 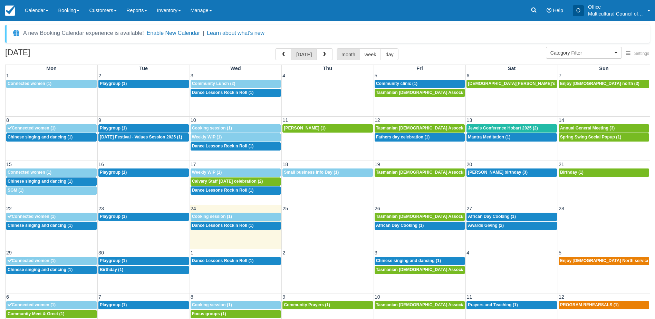 I want to click on a: Community clinic (1), so click(x=420, y=84).